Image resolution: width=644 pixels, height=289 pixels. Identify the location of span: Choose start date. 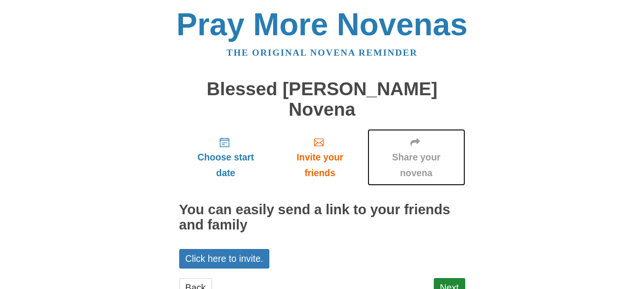
(226, 165).